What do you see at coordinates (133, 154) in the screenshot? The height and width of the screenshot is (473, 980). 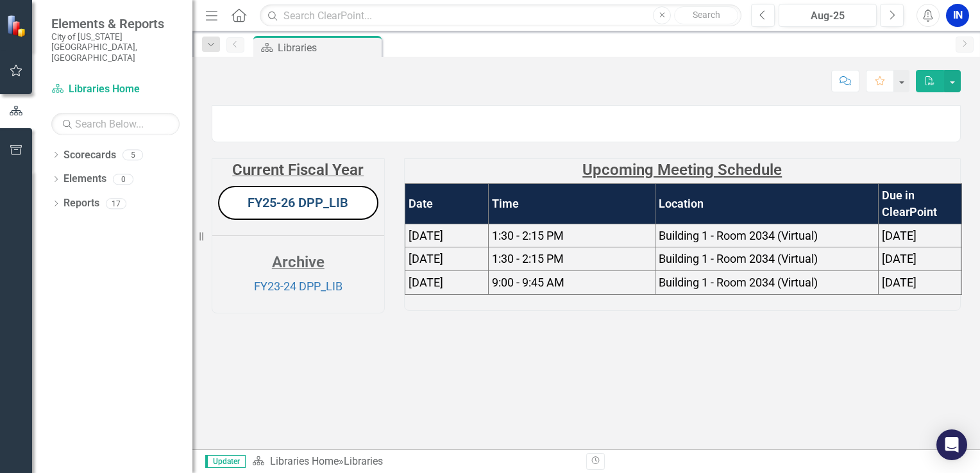 I see `div: 5` at bounding box center [133, 154].